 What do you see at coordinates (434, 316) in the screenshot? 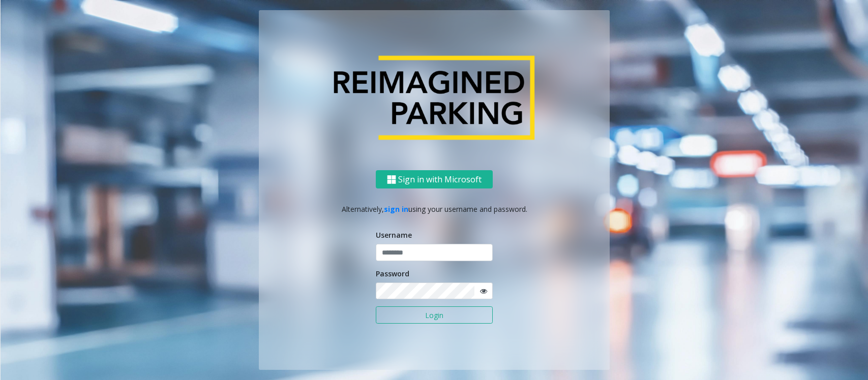
I see `button: Login` at bounding box center [434, 316].